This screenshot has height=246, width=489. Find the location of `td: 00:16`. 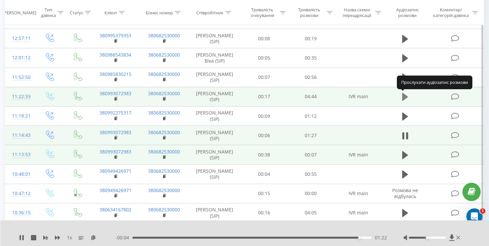

td: 00:16 is located at coordinates (264, 212).